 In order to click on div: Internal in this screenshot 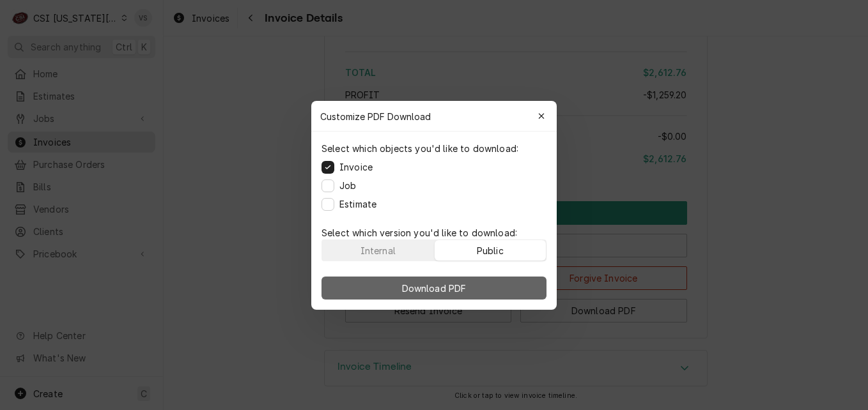, I will do `click(378, 250)`.